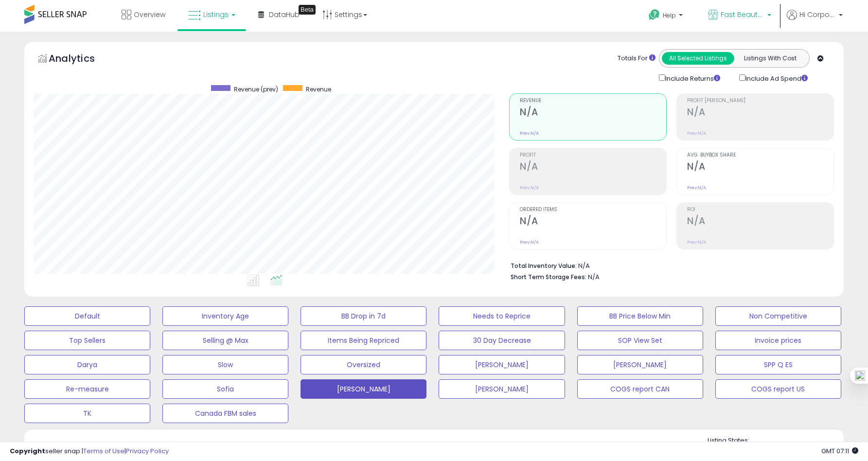  I want to click on i: Get Help, so click(654, 15).